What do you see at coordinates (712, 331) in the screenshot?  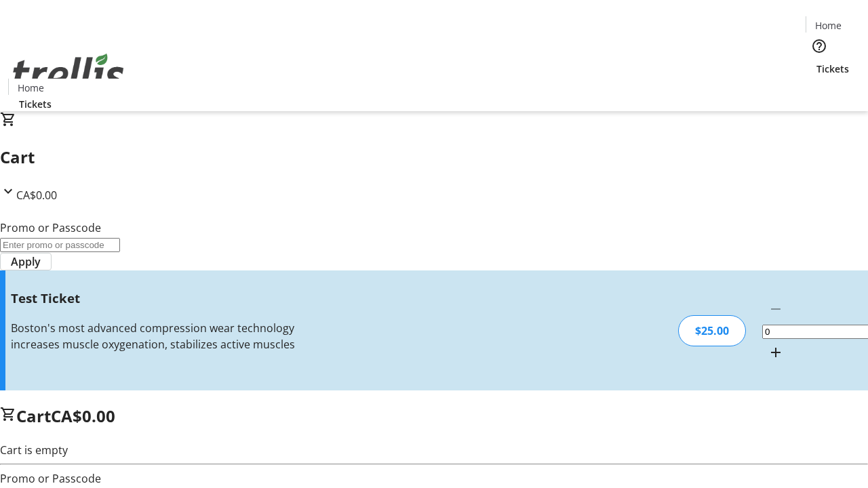 I see `div: $25.00` at bounding box center [712, 331].